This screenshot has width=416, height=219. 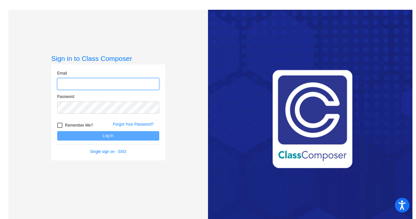 I want to click on a: Forgot Your Password?, so click(x=133, y=124).